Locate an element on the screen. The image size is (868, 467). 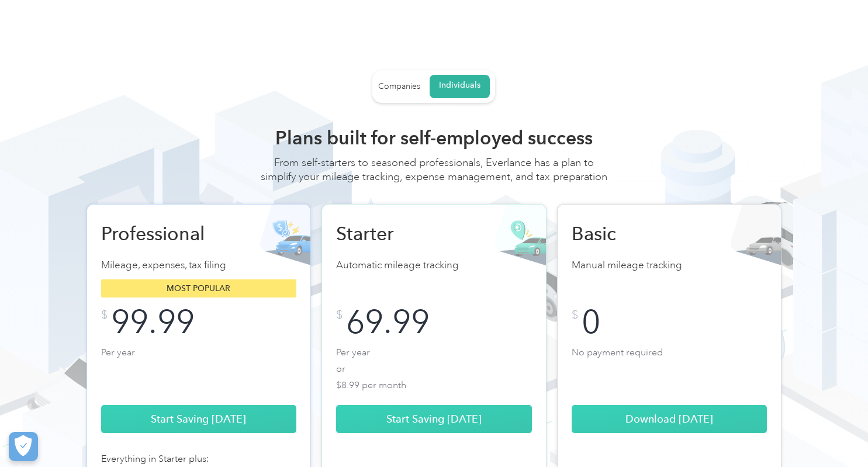
p: Per year or $8.99 per month is located at coordinates (434, 368).